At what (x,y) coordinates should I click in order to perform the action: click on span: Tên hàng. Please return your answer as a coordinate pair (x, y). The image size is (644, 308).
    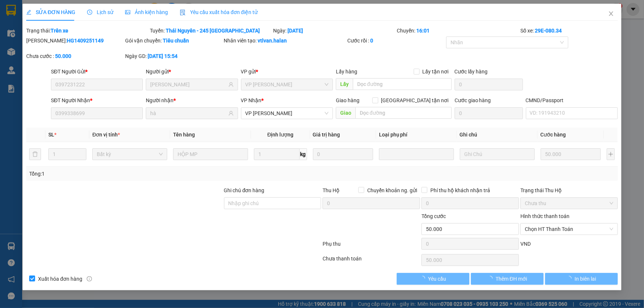
    Looking at the image, I should click on (184, 135).